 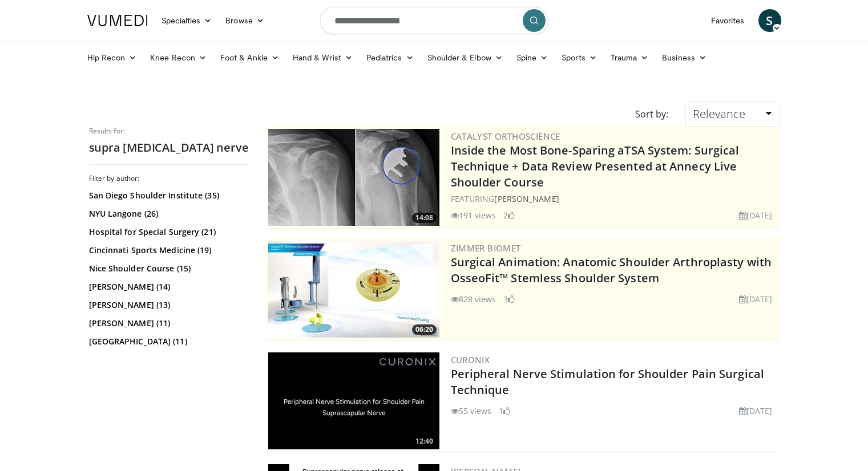 What do you see at coordinates (169, 178) in the screenshot?
I see `h3: Filter by author:` at bounding box center [169, 178].